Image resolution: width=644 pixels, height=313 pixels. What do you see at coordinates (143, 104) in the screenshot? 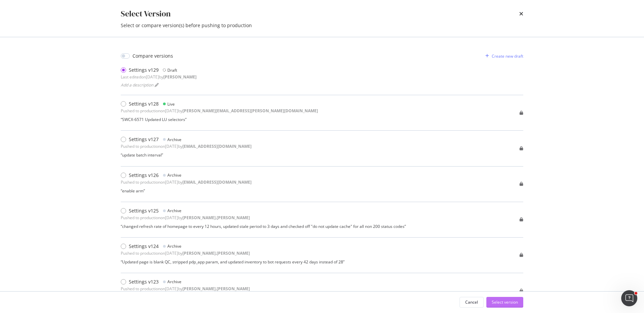
I see `div: Settings v128` at bounding box center [143, 104].